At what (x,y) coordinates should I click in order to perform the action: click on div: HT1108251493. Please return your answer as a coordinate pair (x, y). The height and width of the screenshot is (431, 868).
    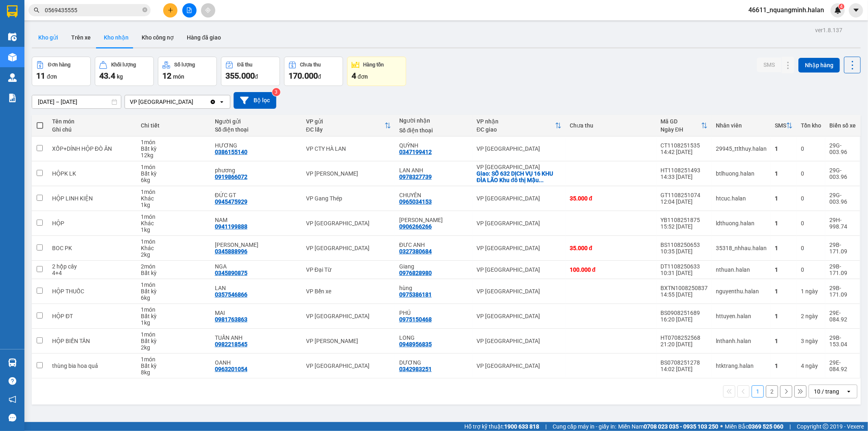
    Looking at the image, I should click on (684, 170).